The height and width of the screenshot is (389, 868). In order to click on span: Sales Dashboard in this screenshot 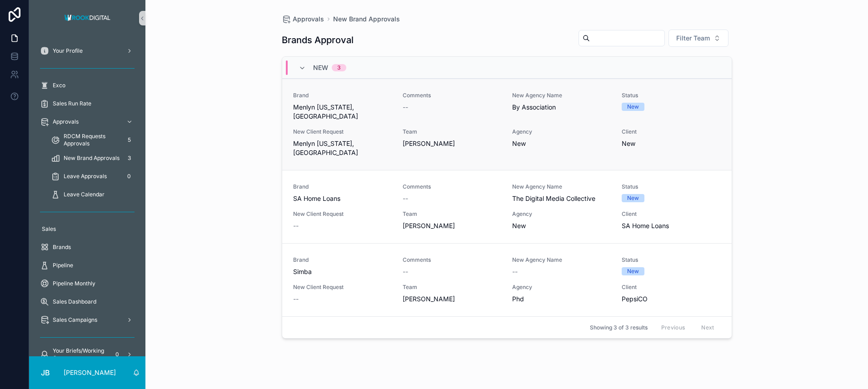, I will do `click(75, 301)`.